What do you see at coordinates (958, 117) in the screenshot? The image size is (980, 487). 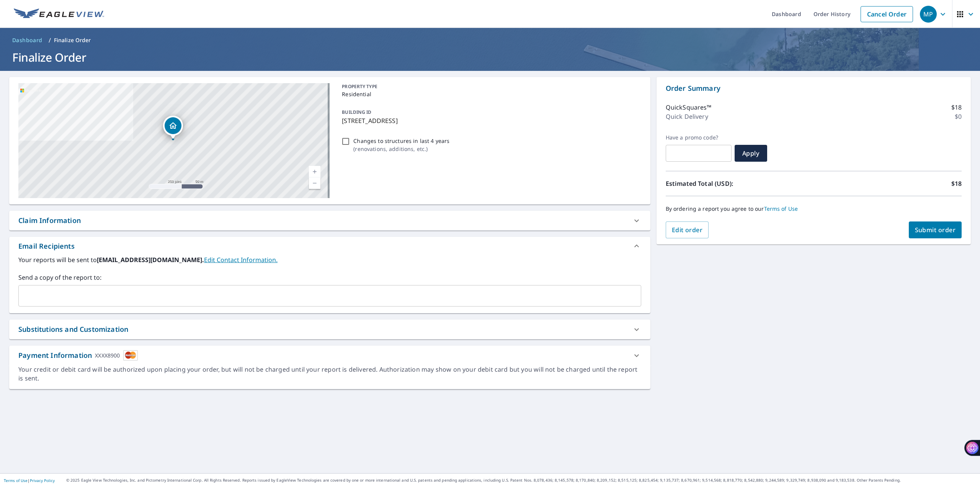 I see `p: $0` at bounding box center [958, 117].